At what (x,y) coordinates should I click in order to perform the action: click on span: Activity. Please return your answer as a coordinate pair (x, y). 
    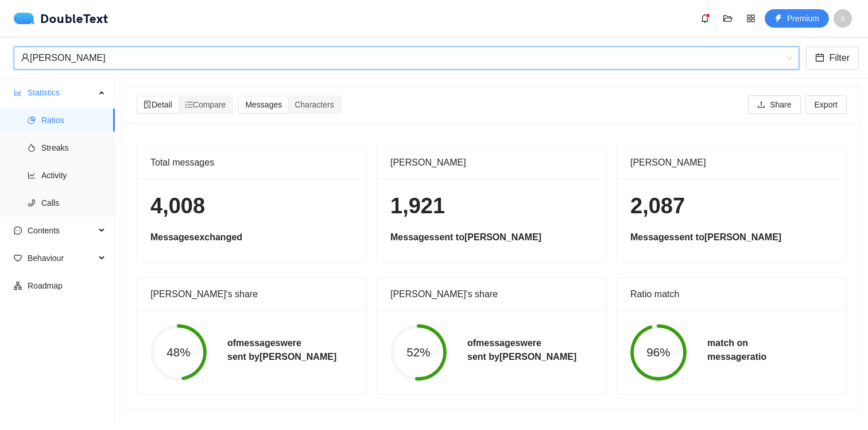
    Looking at the image, I should click on (74, 176).